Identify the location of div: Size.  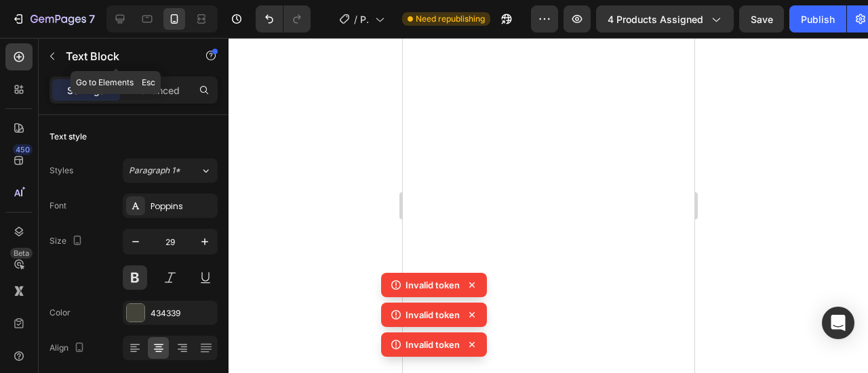
(67, 241).